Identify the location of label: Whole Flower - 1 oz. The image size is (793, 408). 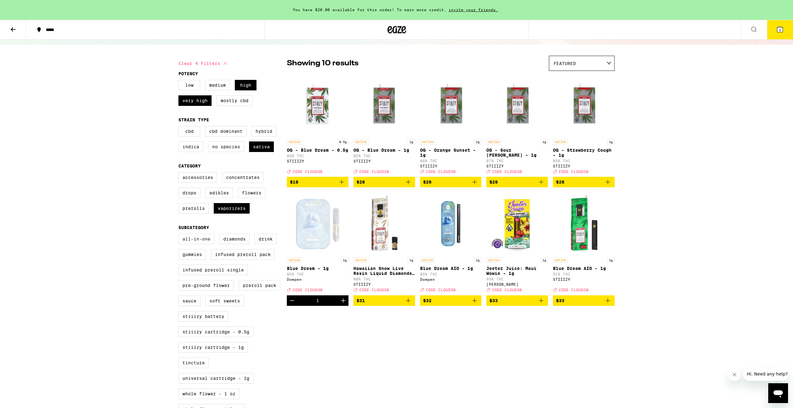
(209, 394).